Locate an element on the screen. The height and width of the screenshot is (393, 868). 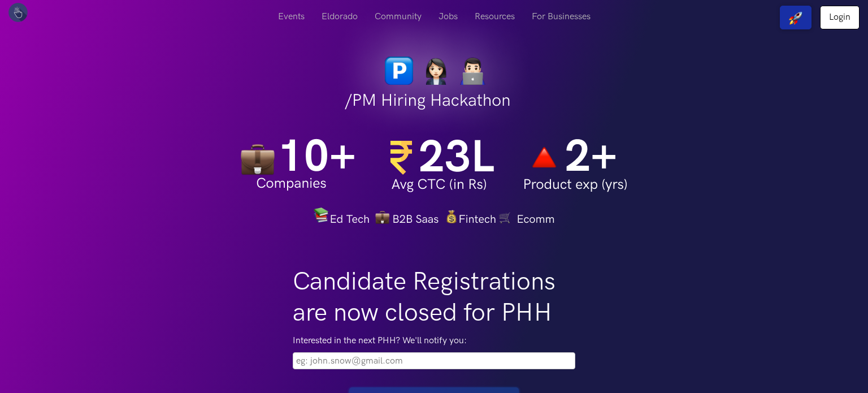
input: Please fill this field is located at coordinates (434, 361).